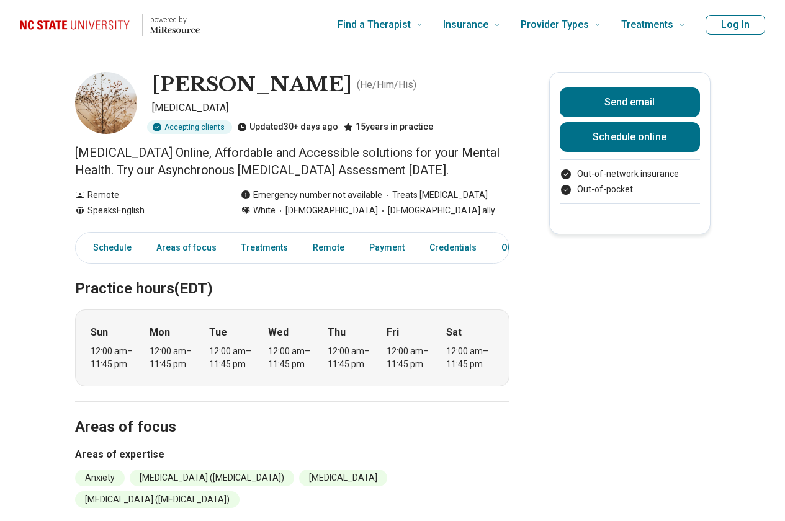 This screenshot has width=785, height=521. What do you see at coordinates (292, 412) in the screenshot?
I see `h2: Areas of focus` at bounding box center [292, 412].